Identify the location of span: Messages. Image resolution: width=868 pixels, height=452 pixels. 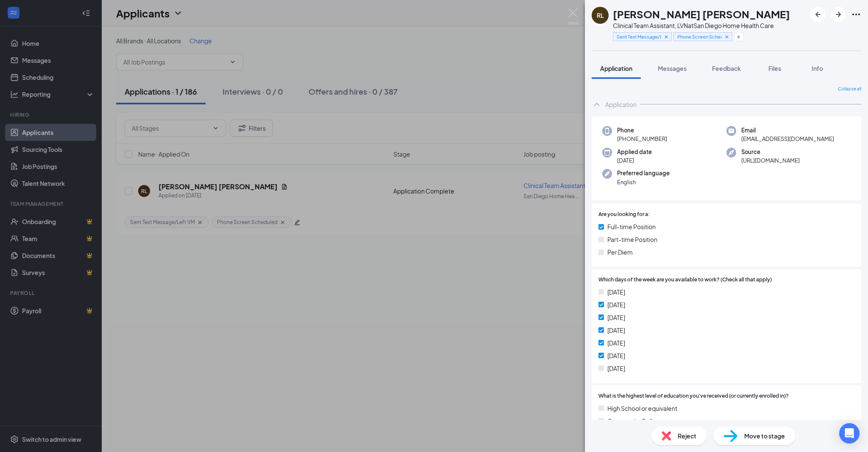
(672, 68).